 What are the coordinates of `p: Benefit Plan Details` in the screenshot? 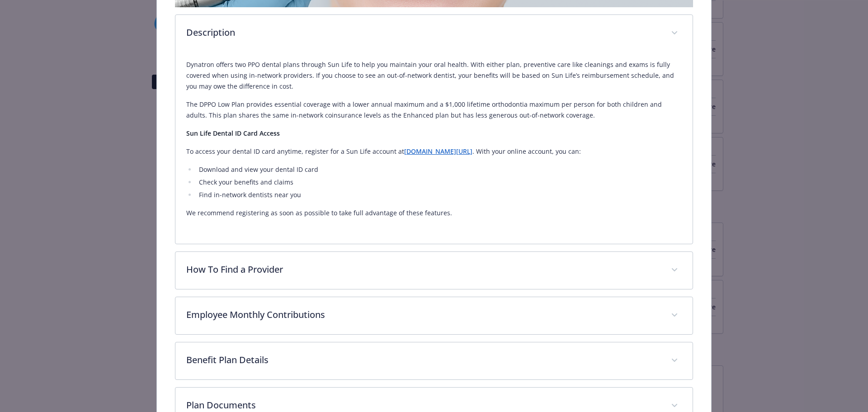 It's located at (423, 360).